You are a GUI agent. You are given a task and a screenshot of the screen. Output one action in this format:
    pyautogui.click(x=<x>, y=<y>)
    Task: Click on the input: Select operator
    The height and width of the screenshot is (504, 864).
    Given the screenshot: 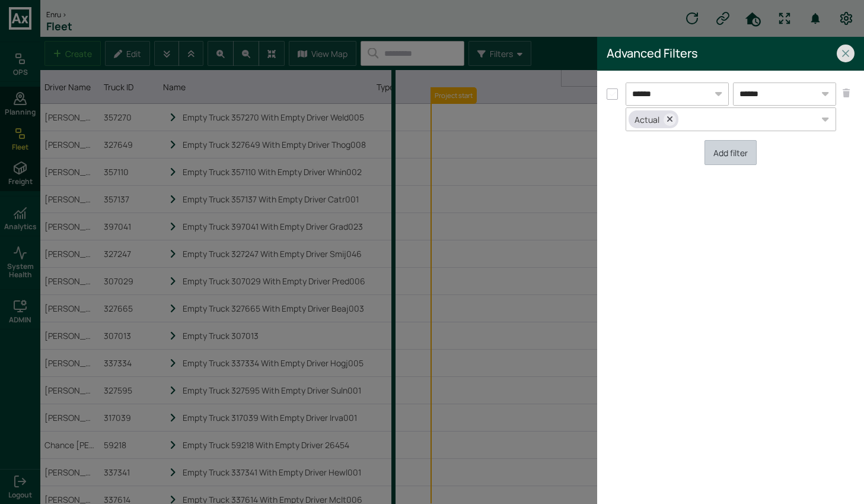 What is the action you would take?
    pyautogui.click(x=778, y=94)
    